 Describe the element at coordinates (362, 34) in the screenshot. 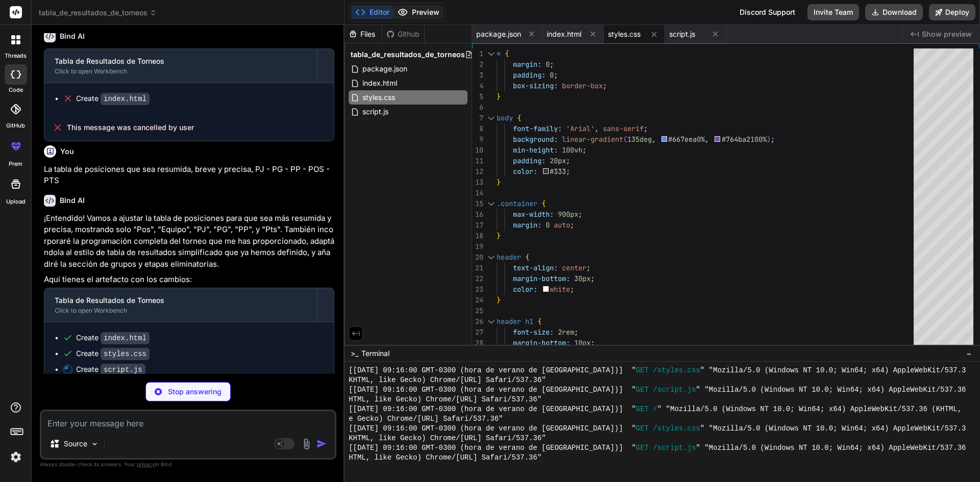

I see `div: Files` at that location.